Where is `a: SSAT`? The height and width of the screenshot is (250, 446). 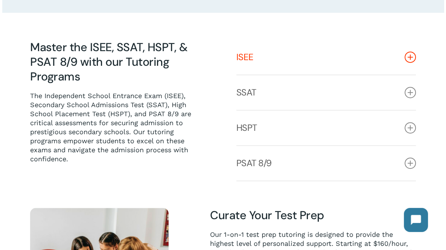 a: SSAT is located at coordinates (326, 92).